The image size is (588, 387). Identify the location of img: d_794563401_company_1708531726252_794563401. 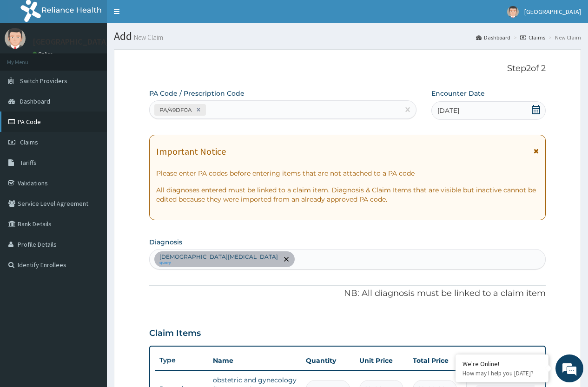
(28, 58).